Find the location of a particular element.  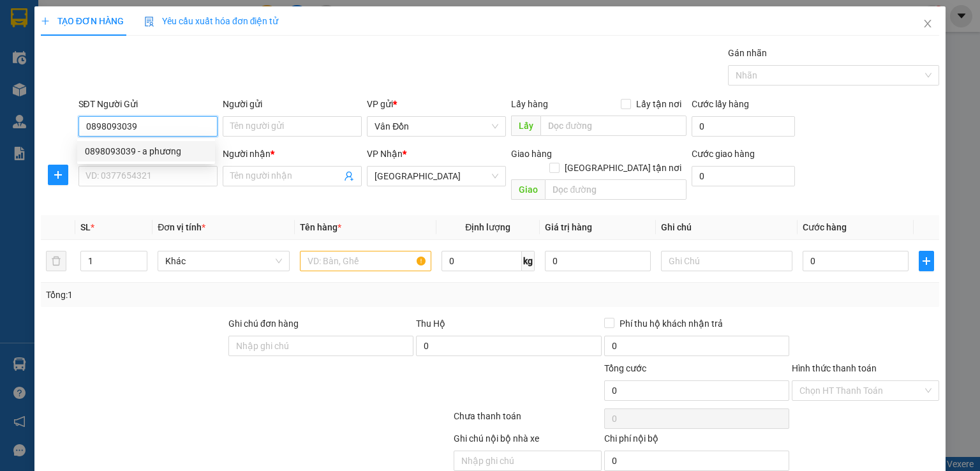

input: Cước giao hàng is located at coordinates (743, 176).